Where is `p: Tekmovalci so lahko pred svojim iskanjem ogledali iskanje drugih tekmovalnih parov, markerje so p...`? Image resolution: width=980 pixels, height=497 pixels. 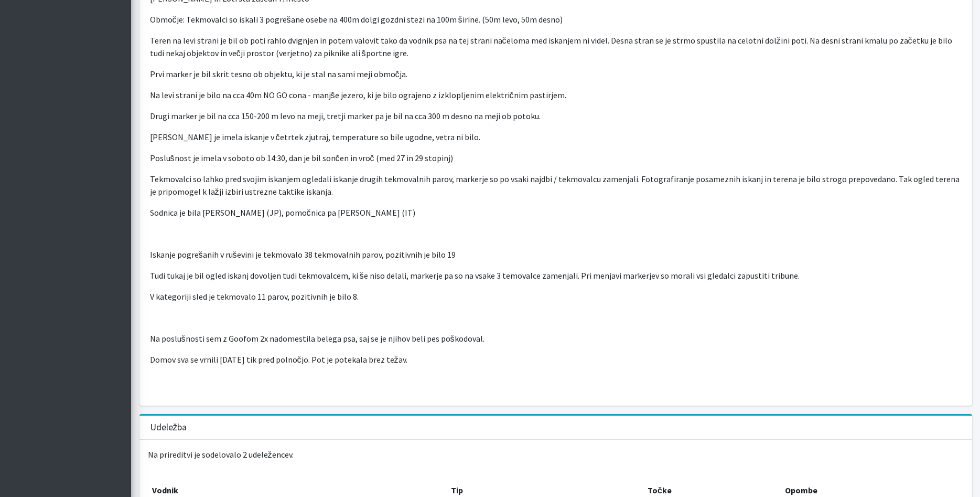
p: Tekmovalci so lahko pred svojim iskanjem ogledali iskanje drugih tekmovalnih parov, markerje so p... is located at coordinates (556, 185).